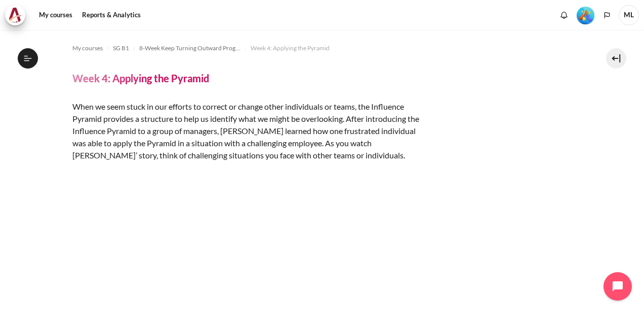  Describe the element at coordinates (586, 15) in the screenshot. I see `div: Level #5` at that location.